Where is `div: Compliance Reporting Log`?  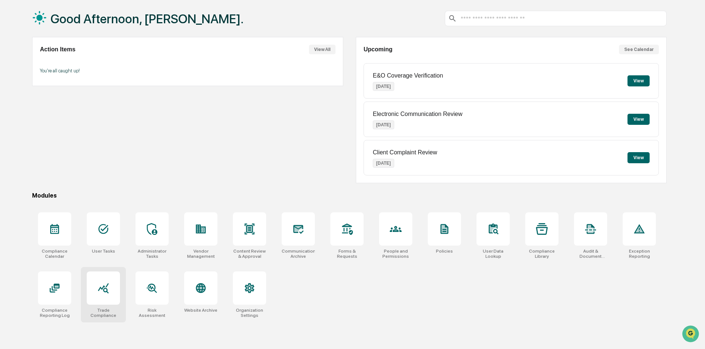 div: Compliance Reporting Log is located at coordinates (55, 313).